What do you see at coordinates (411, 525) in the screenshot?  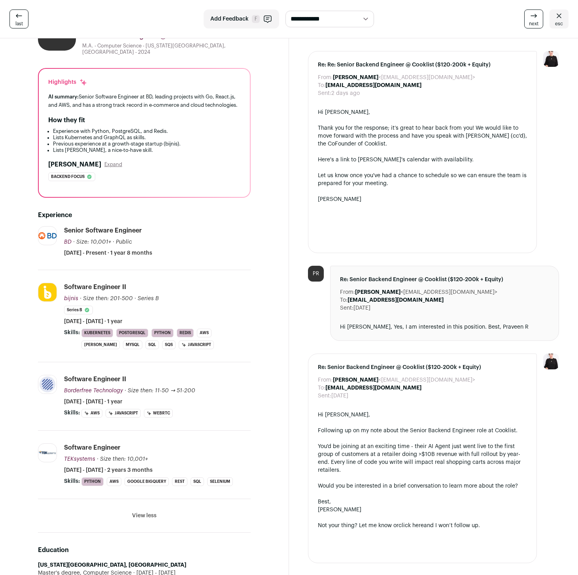 I see `a: click here` at bounding box center [411, 525].